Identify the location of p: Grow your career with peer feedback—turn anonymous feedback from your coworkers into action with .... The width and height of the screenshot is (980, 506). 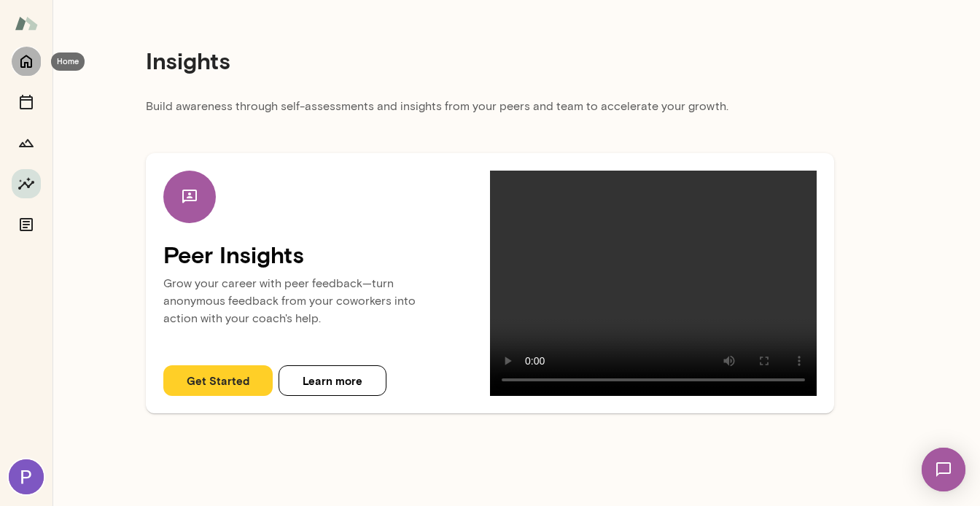
(326, 305).